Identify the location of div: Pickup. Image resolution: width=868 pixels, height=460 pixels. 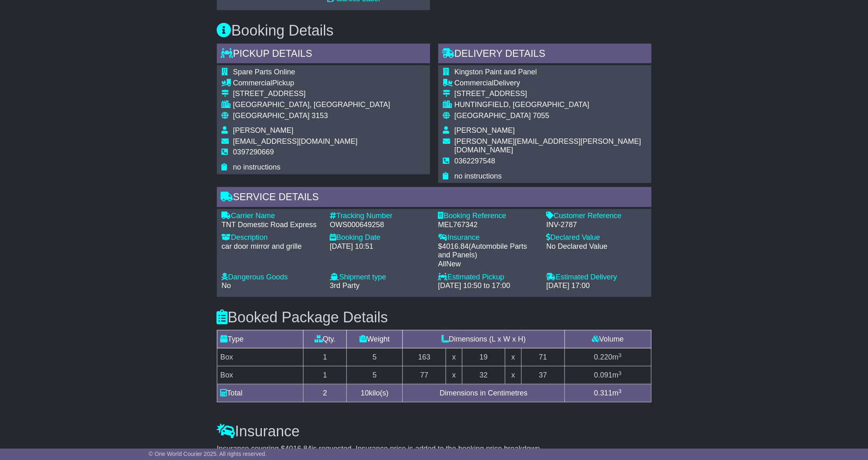
(311, 84).